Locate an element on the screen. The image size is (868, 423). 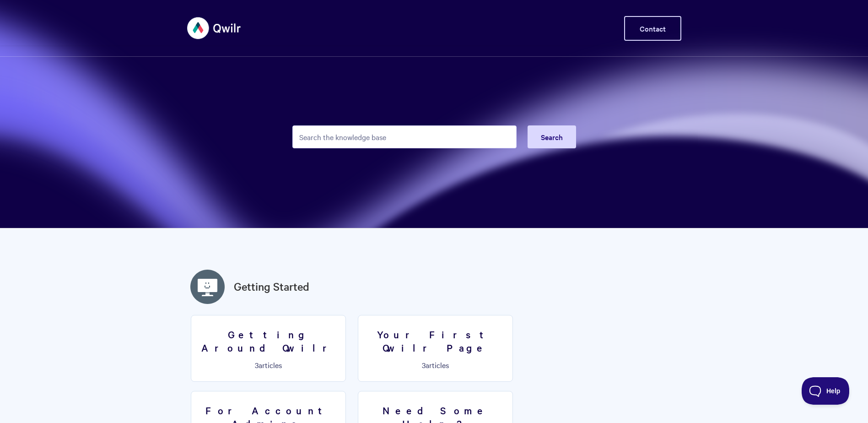
a: Getting Around Qwilr 3articles is located at coordinates (268, 349).